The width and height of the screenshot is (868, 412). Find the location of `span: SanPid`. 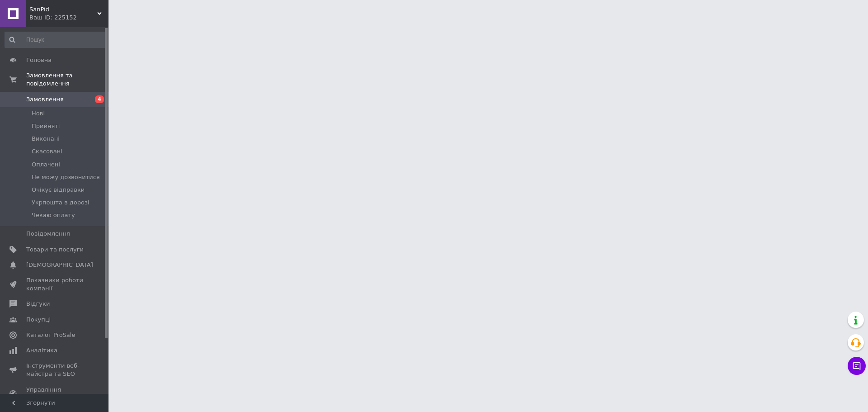

span: SanPid is located at coordinates (63, 10).